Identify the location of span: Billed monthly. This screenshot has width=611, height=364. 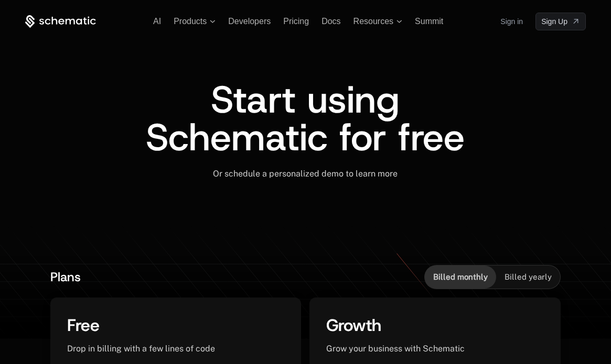
(460, 277).